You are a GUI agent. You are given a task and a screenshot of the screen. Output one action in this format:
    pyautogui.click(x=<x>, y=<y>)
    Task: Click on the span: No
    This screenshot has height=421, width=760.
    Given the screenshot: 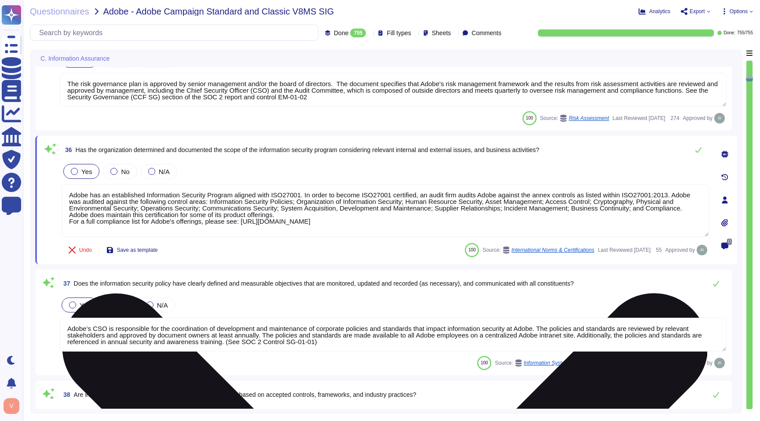 What is the action you would take?
    pyautogui.click(x=125, y=172)
    